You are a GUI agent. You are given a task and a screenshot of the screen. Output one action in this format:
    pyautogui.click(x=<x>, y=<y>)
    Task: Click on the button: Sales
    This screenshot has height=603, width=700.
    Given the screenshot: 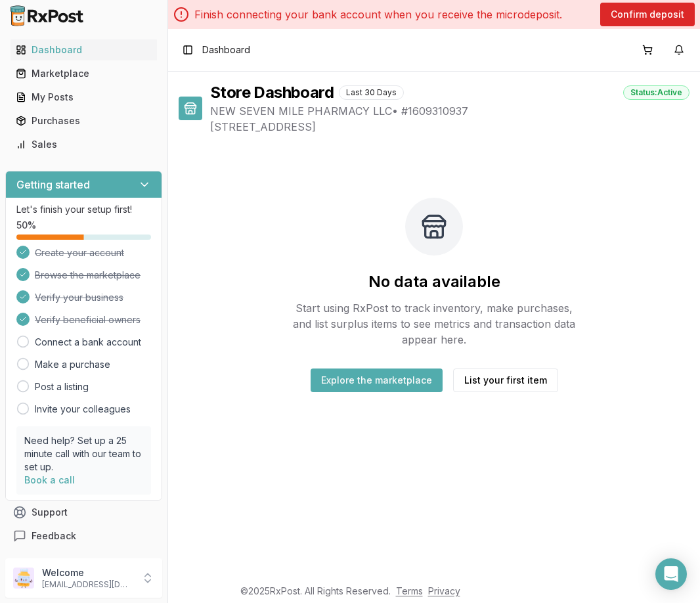 What is the action you would take?
    pyautogui.click(x=84, y=145)
    